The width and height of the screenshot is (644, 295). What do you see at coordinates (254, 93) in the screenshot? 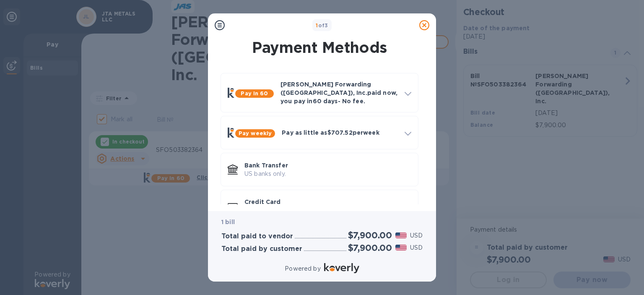
I see `b: Pay in 60` at bounding box center [254, 93].